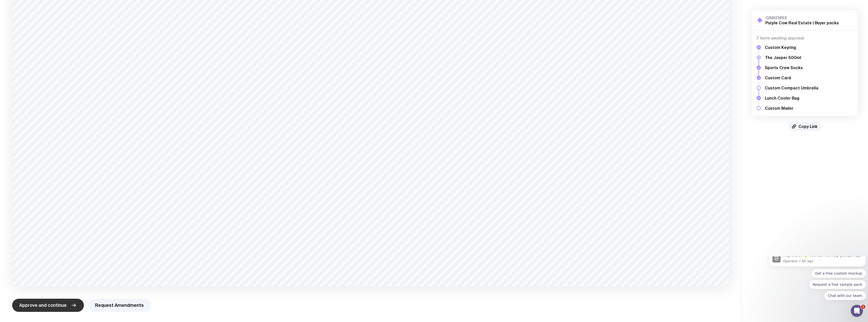 The image size is (868, 322). I want to click on h5: Custom Mailer, so click(791, 108).